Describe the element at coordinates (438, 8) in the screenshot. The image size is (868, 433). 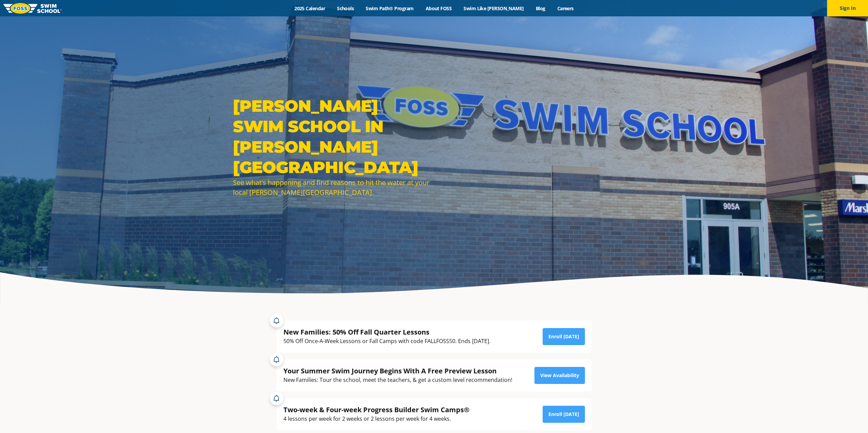
I see `a: About FOSS` at that location.